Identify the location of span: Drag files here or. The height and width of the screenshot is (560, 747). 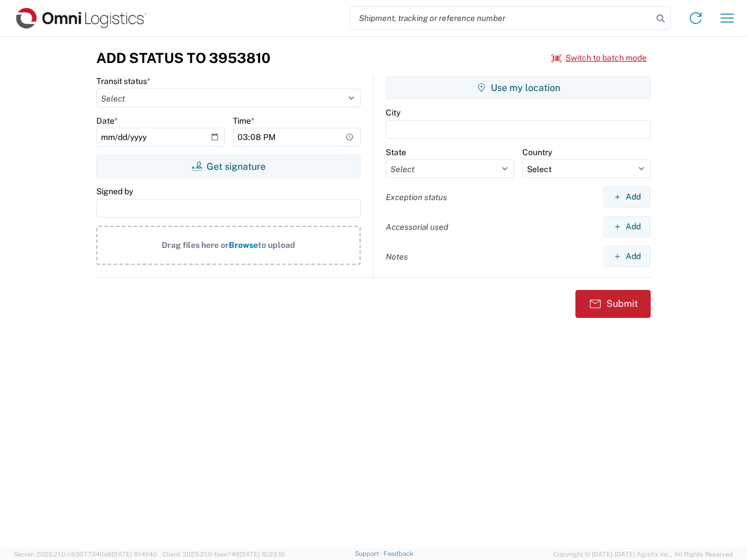
(195, 245).